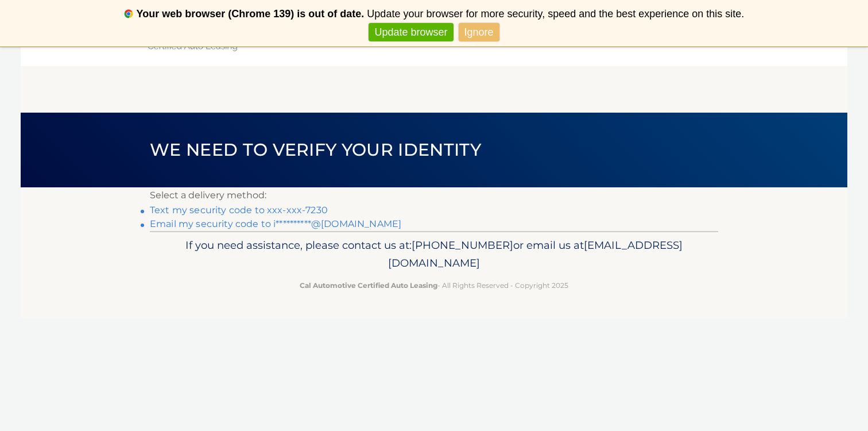 The height and width of the screenshot is (431, 868). Describe the element at coordinates (315, 149) in the screenshot. I see `span: We need to verify your identity` at that location.